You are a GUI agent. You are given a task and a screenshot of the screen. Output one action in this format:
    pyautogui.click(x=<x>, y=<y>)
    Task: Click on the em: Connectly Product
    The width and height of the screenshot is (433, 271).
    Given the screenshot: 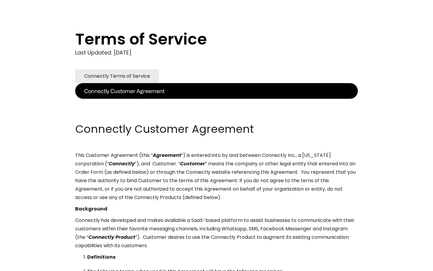 What is the action you would take?
    pyautogui.click(x=112, y=237)
    